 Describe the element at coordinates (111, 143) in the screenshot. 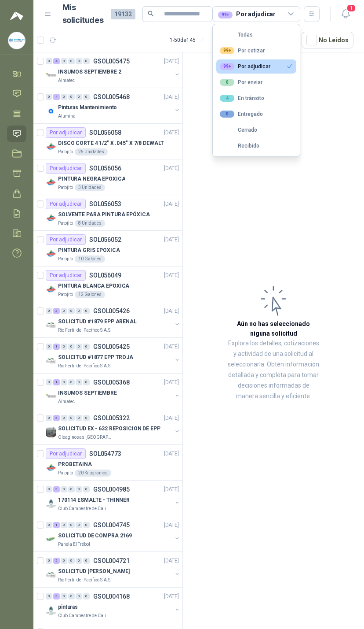

I see `p: DISCO CORTE 4 1/2" X .045" X 7/8 DEWALT` at that location.